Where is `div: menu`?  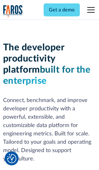 div: menu is located at coordinates (90, 10).